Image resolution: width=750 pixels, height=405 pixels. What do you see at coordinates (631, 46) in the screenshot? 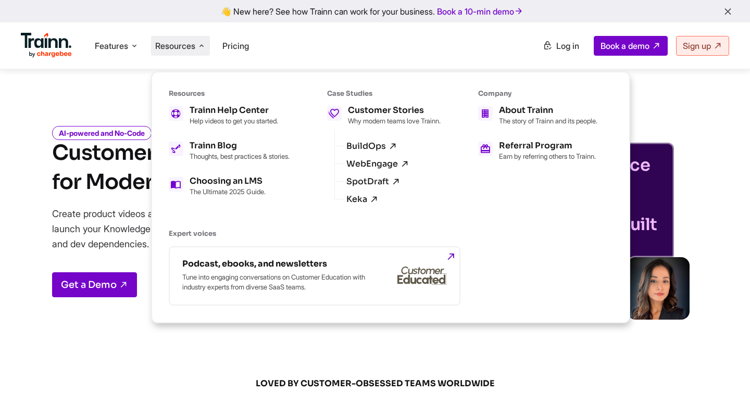
I see `a: Book a demo` at bounding box center [631, 46].